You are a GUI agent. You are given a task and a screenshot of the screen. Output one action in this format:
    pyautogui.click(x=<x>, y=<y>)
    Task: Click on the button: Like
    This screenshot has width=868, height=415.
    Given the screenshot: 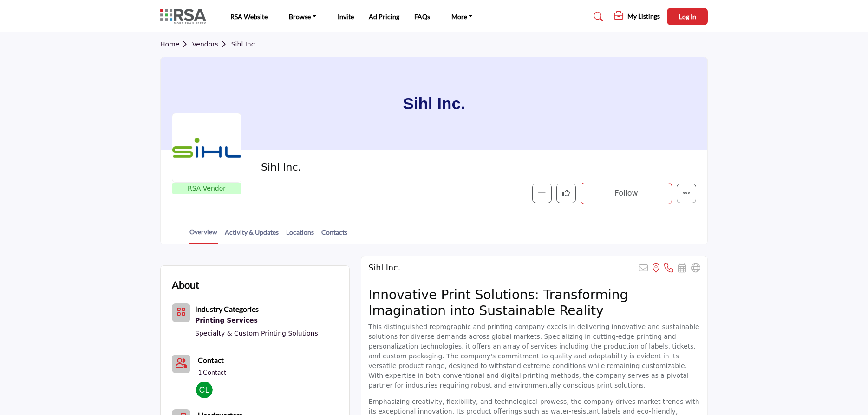 What is the action you would take?
    pyautogui.click(x=566, y=193)
    